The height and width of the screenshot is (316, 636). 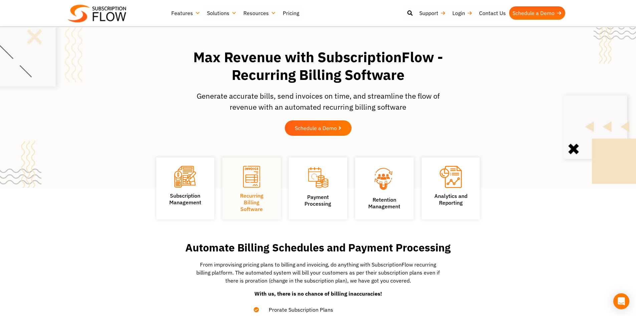 I want to click on img: Subscription Management icon, so click(x=185, y=176).